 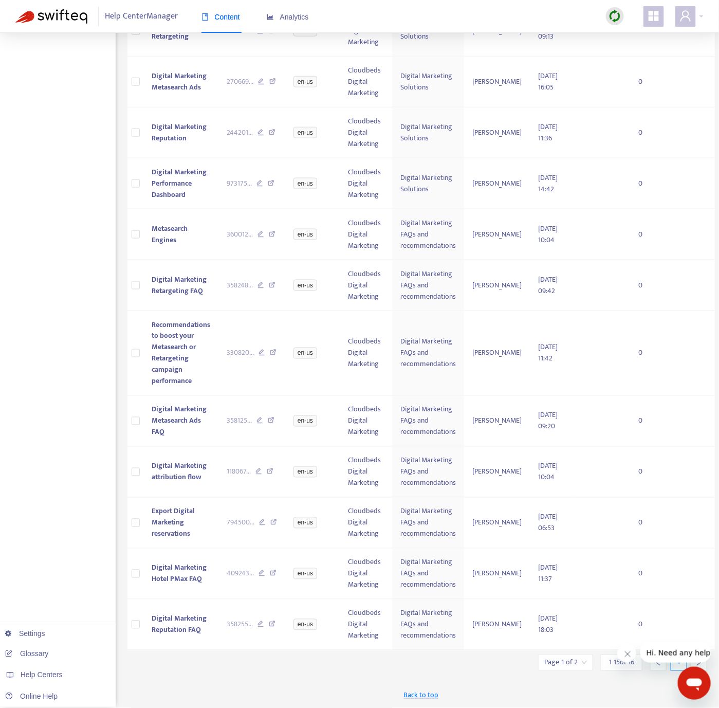 I want to click on img: sync.dc5367851b00ba804db3.png, so click(x=615, y=16).